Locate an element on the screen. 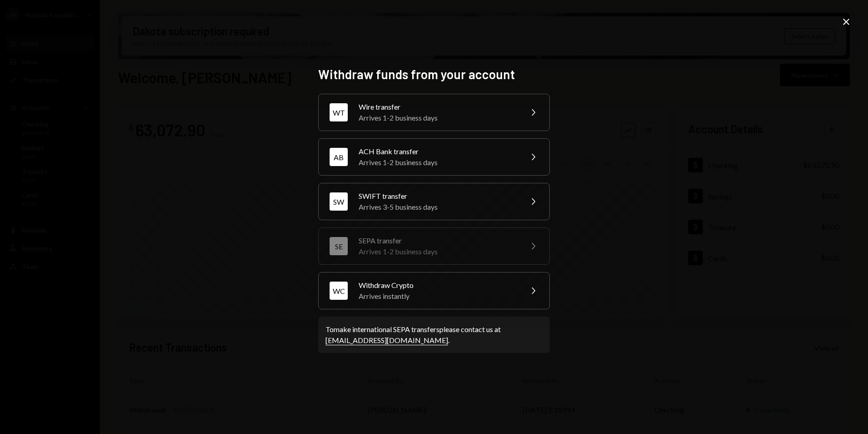 The width and height of the screenshot is (868, 434). button: WCWithdraw CryptoArrives instantly is located at coordinates (434, 290).